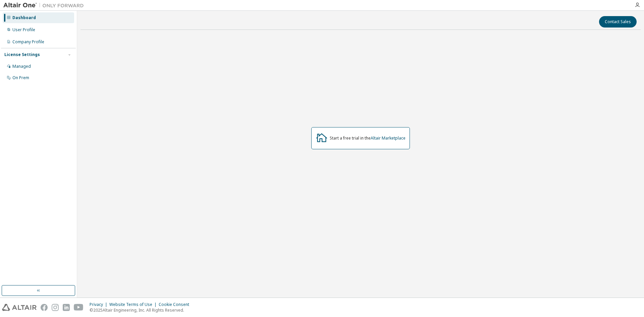 The height and width of the screenshot is (317, 644). What do you see at coordinates (78, 307) in the screenshot?
I see `img: youtube.svg` at bounding box center [78, 307].